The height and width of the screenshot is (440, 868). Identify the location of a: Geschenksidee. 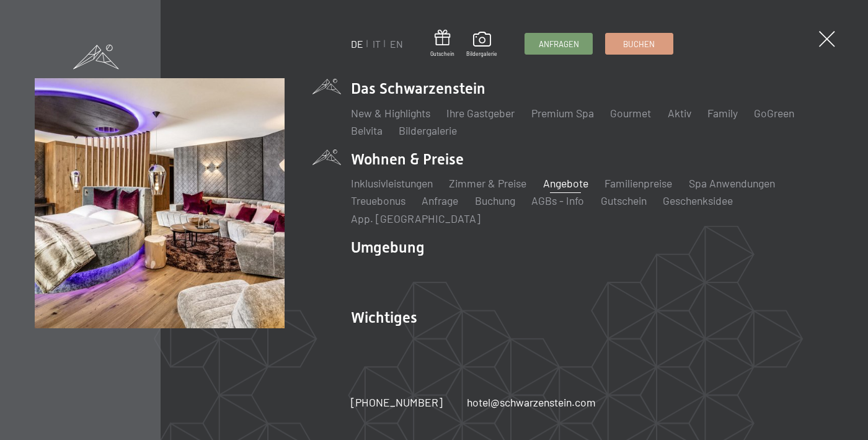
(698, 200).